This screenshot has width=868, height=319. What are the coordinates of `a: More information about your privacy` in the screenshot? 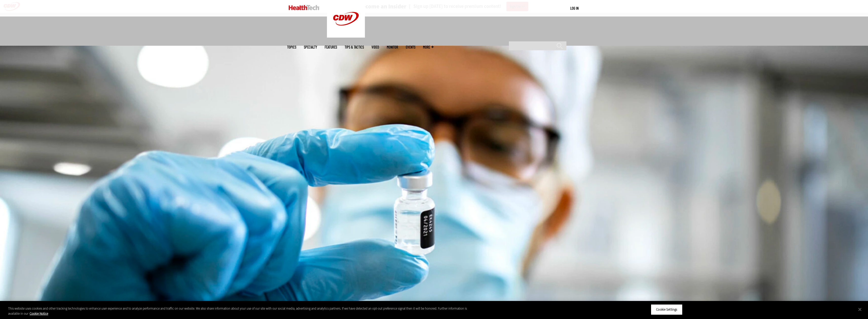 It's located at (39, 313).